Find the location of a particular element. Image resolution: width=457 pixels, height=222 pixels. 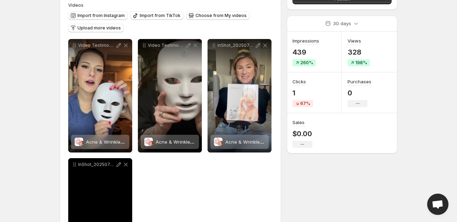

div: Video Testimonial 1Acne & Wrinkle Reducing 7 Color LED Therapy MaskAcne & Wrinkle Reducing 7 Colo... is located at coordinates (100, 96).